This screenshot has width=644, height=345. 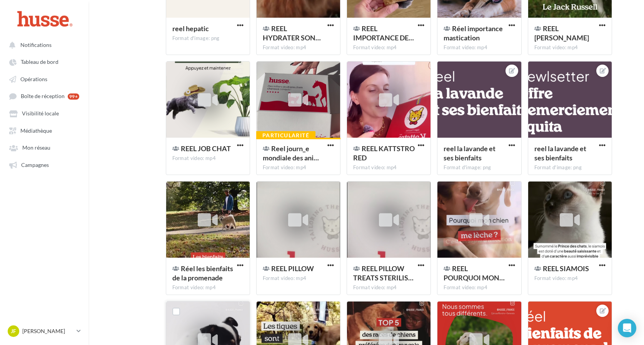 I want to click on span: REEL SIAMOIS, so click(x=566, y=268).